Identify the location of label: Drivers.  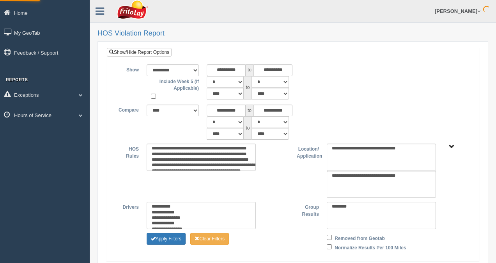
(127, 206).